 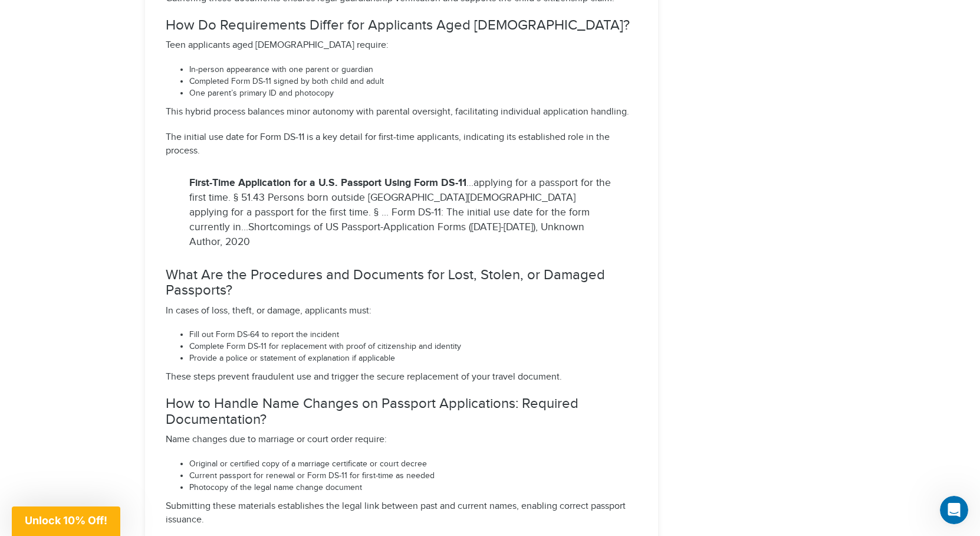 What do you see at coordinates (401, 112) in the screenshot?
I see `p: This hybrid process balances minor autonomy with parental oversight, facilitating individual appl...` at bounding box center [401, 112].